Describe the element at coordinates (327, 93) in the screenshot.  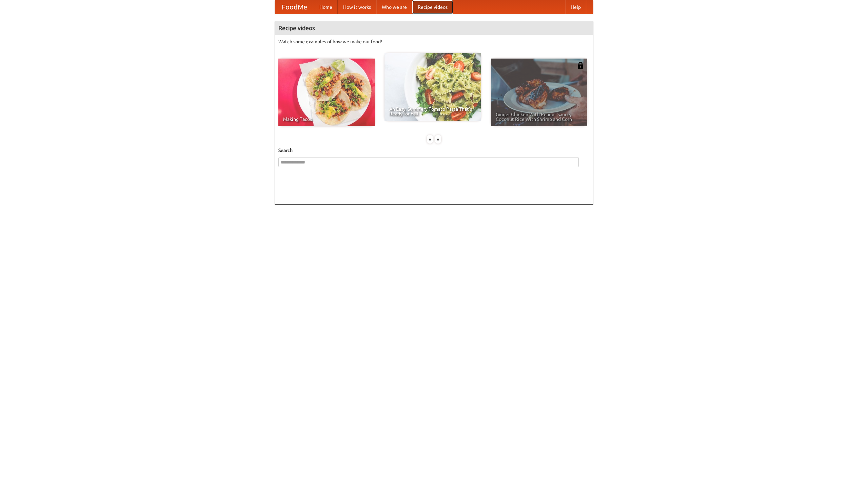
I see `a: Making Tacos` at that location.